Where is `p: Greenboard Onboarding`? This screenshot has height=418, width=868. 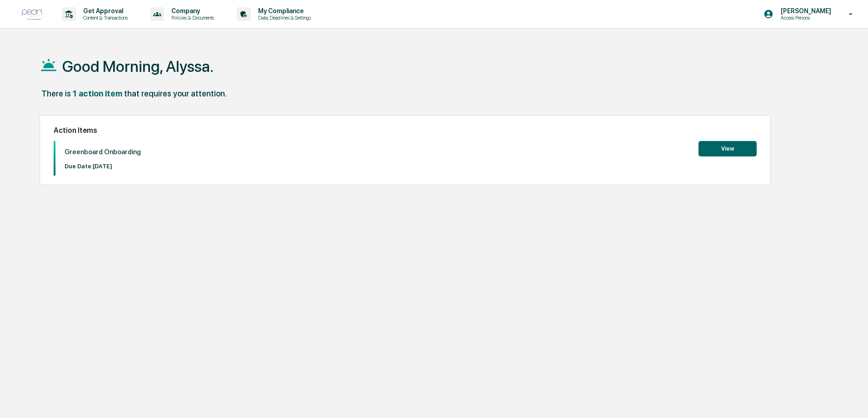 p: Greenboard Onboarding is located at coordinates (102, 152).